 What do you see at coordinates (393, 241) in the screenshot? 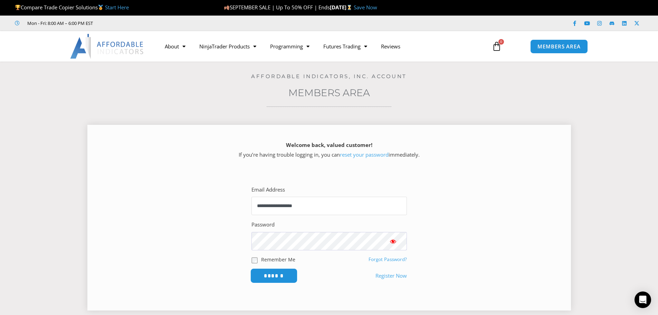
I see `button: Show password` at bounding box center [393, 241].